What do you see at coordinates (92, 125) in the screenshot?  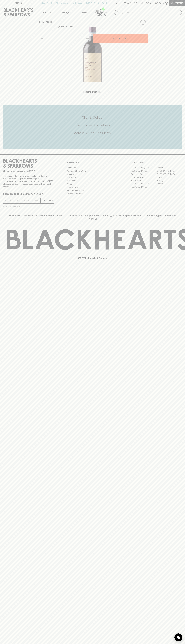 I see `h5: Uber Same-Day Delivery` at bounding box center [92, 125].